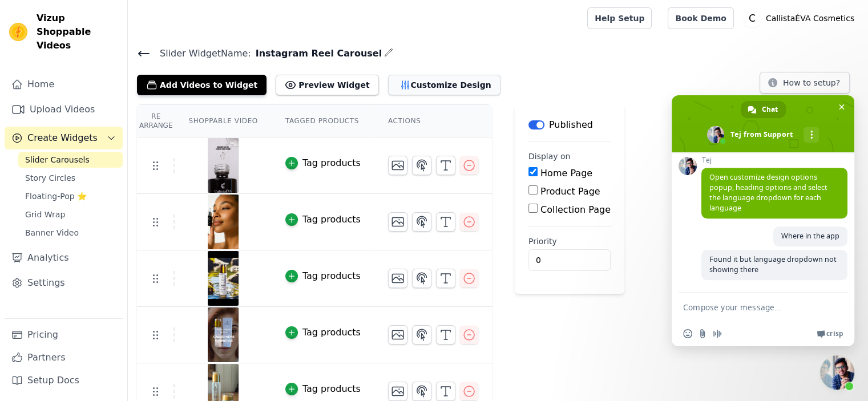 The image size is (868, 401). Describe the element at coordinates (688, 334) in the screenshot. I see `span: Insert an emoji` at that location.